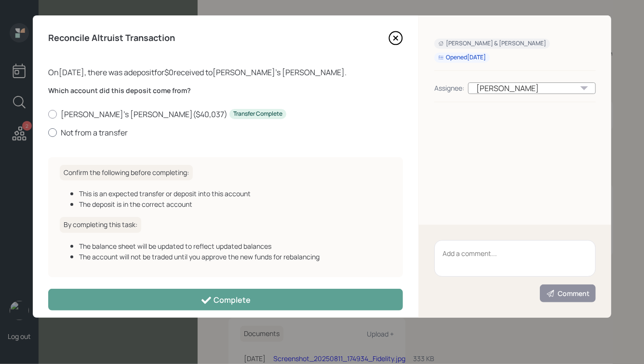  I want to click on div: Assignee:, so click(449, 88).